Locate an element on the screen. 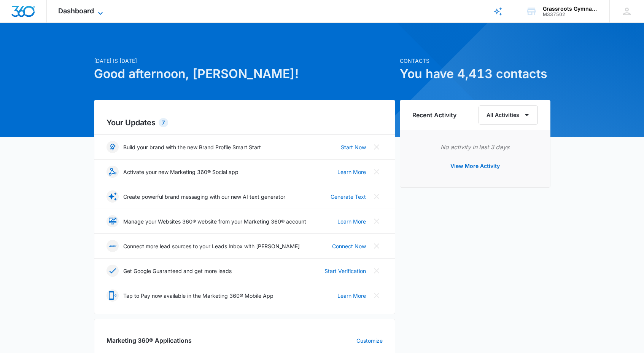 The image size is (644, 353). a: Generate Text is located at coordinates (348, 196).